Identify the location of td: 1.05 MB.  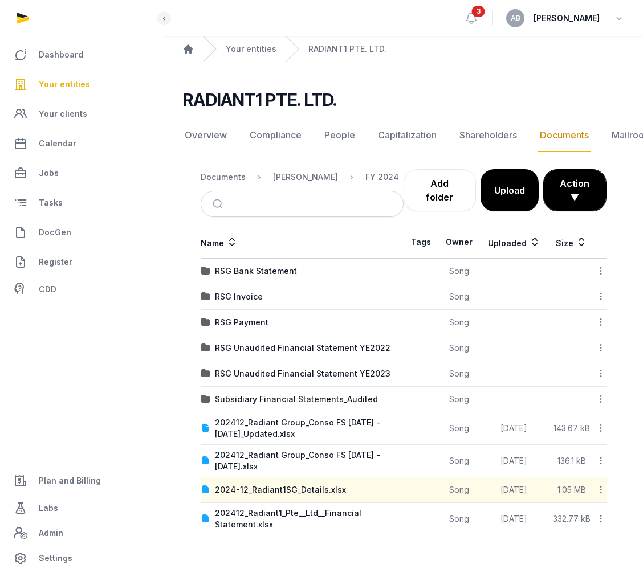
(572, 490).